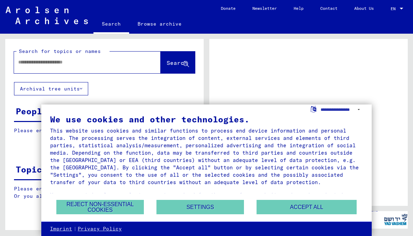 This screenshot has width=413, height=236. Describe the element at coordinates (177, 63) in the screenshot. I see `span: Search` at that location.